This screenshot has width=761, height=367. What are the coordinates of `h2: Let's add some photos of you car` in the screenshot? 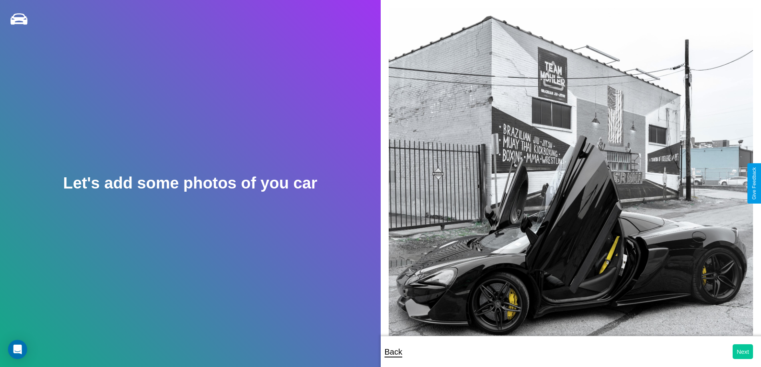 It's located at (190, 183).